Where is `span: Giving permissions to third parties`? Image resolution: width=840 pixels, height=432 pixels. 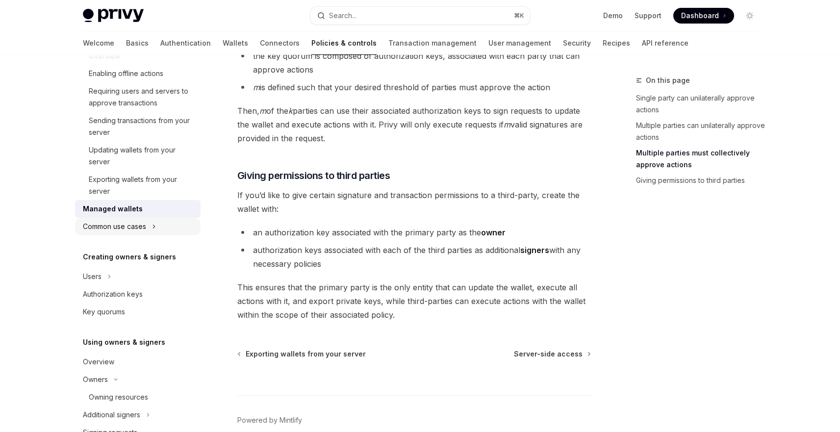 span: Giving permissions to third parties is located at coordinates (314, 176).